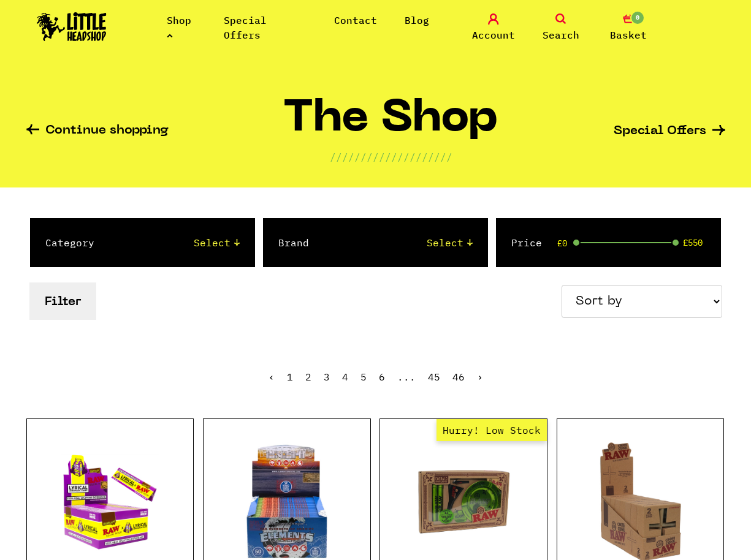 Image resolution: width=751 pixels, height=560 pixels. What do you see at coordinates (434, 377) in the screenshot?
I see `a: 45` at bounding box center [434, 377].